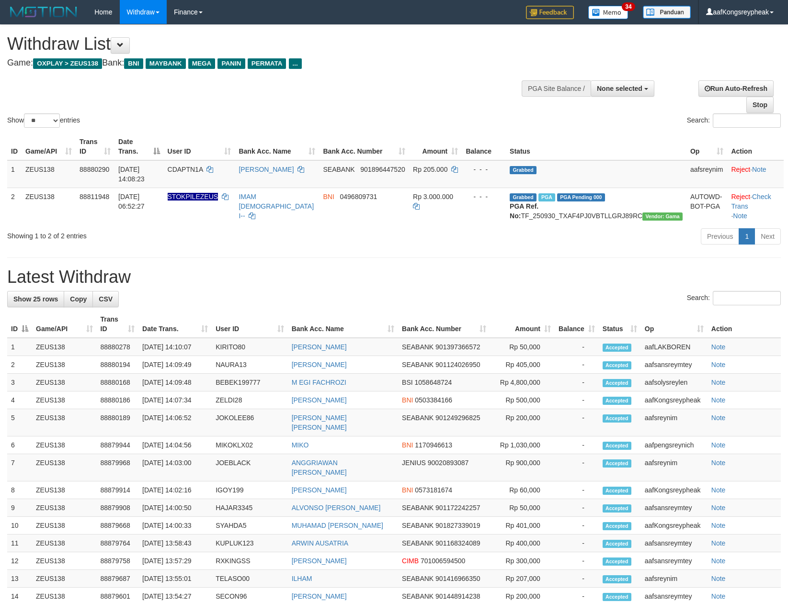  I want to click on label: Search:, so click(734, 298).